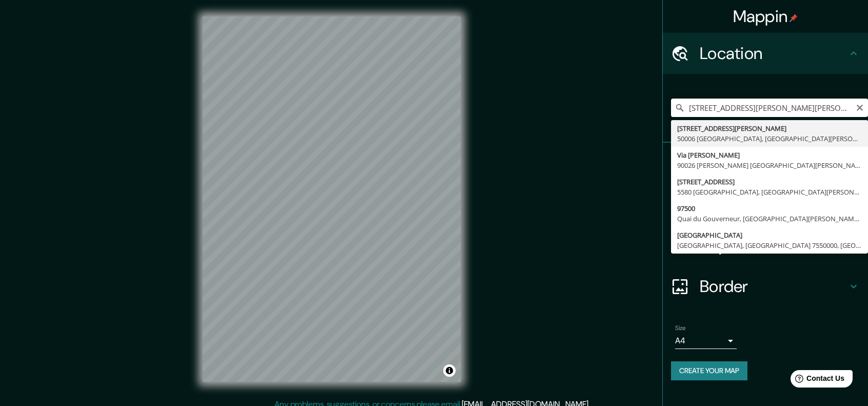 This screenshot has width=868, height=406. What do you see at coordinates (766, 204) in the screenshot?
I see `div: Style` at bounding box center [766, 204].